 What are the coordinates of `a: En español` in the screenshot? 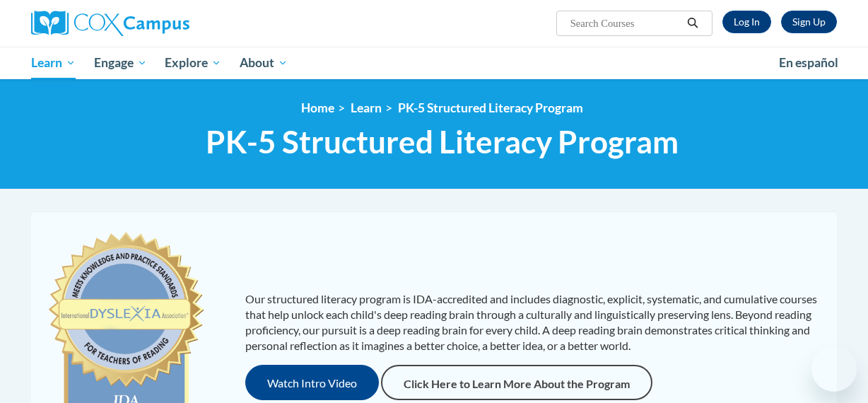 It's located at (808, 63).